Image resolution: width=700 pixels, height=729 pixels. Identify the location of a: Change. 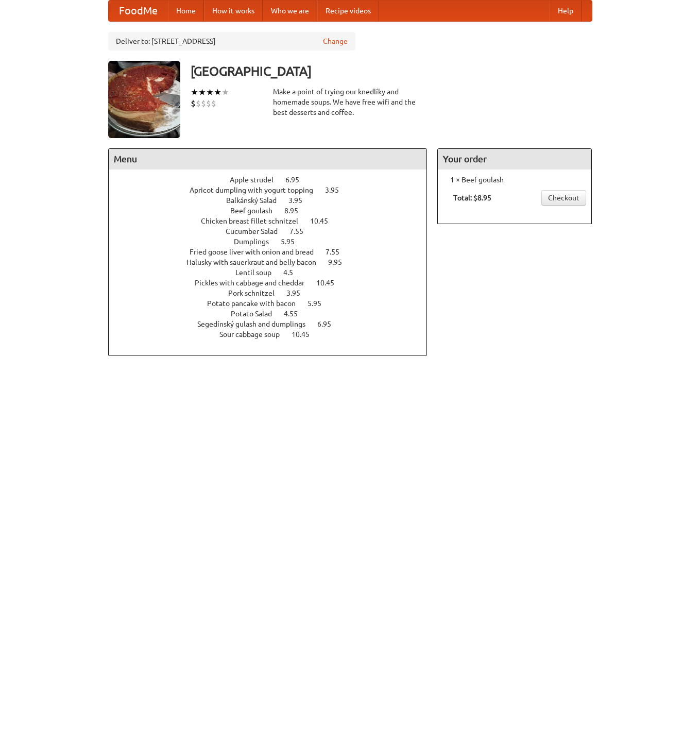
(335, 41).